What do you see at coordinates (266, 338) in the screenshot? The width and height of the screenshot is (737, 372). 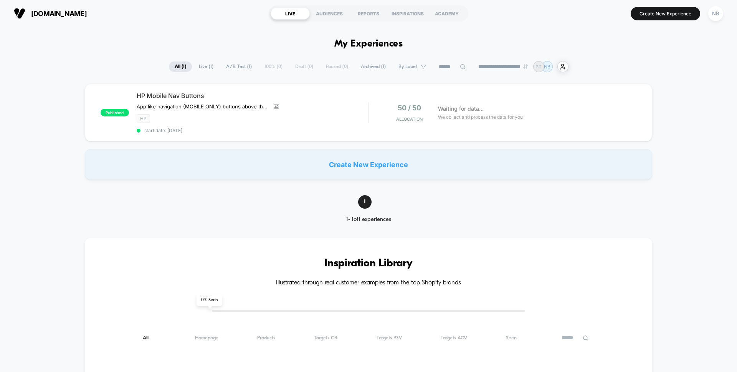 I see `span: Products` at bounding box center [266, 338].